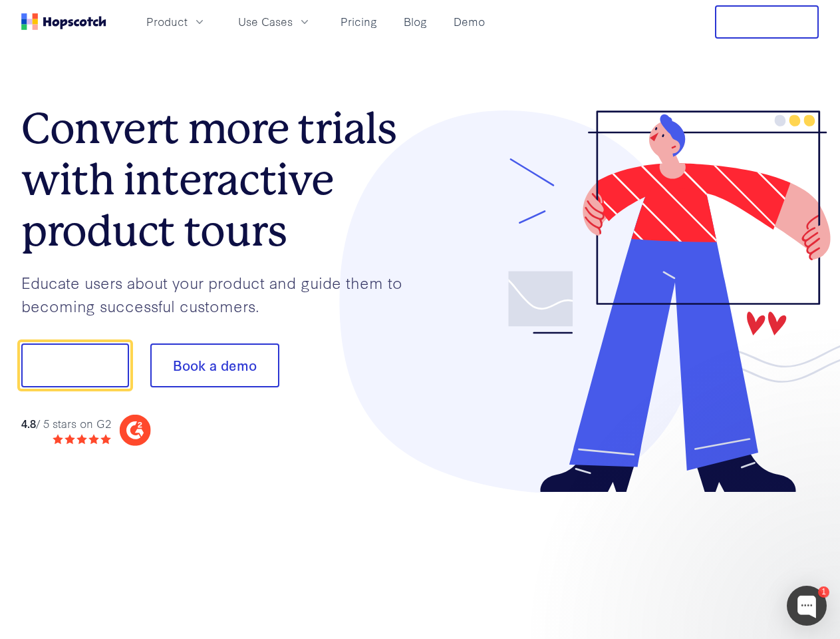 The width and height of the screenshot is (840, 639). Describe the element at coordinates (415, 21) in the screenshot. I see `a: Blog` at that location.